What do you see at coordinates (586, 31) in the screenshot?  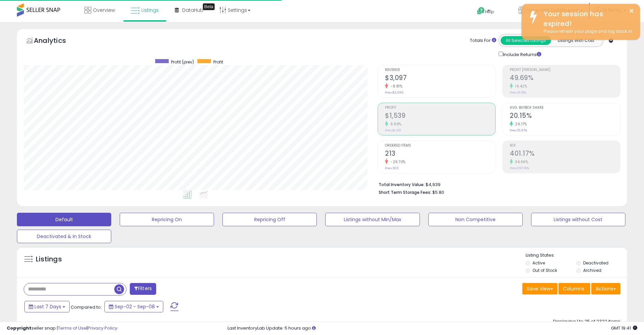 I see `div: Please refresh your page and log back in` at bounding box center [586, 31].